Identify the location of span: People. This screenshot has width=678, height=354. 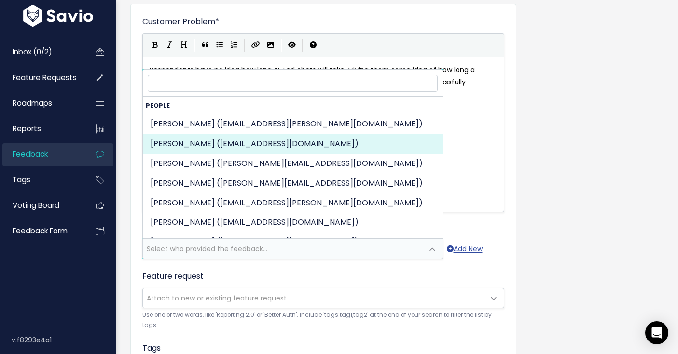
(158, 105).